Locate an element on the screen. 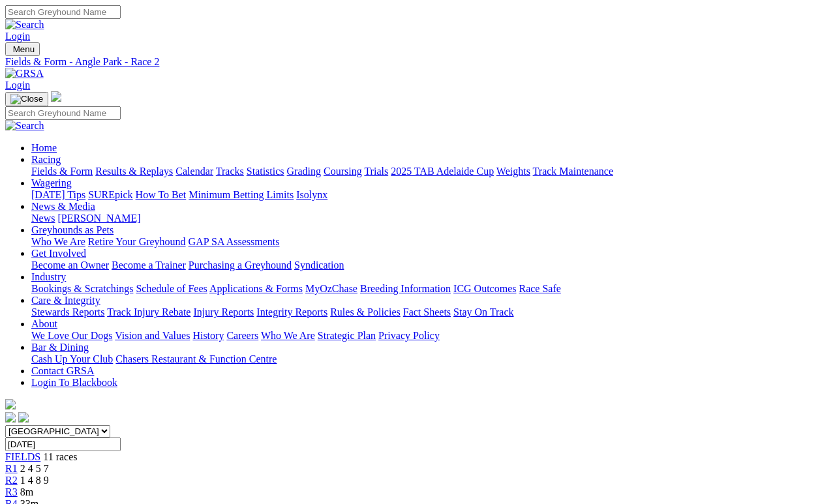 The image size is (835, 504). a: Weights is located at coordinates (514, 171).